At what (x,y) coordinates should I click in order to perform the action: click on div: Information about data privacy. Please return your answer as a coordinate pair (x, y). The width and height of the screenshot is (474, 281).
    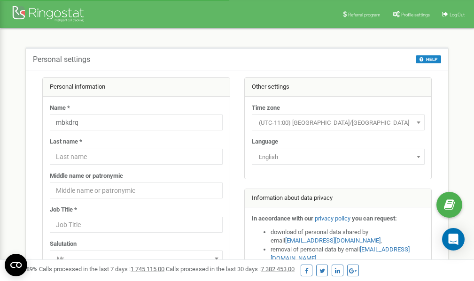
    Looking at the image, I should click on (338, 199).